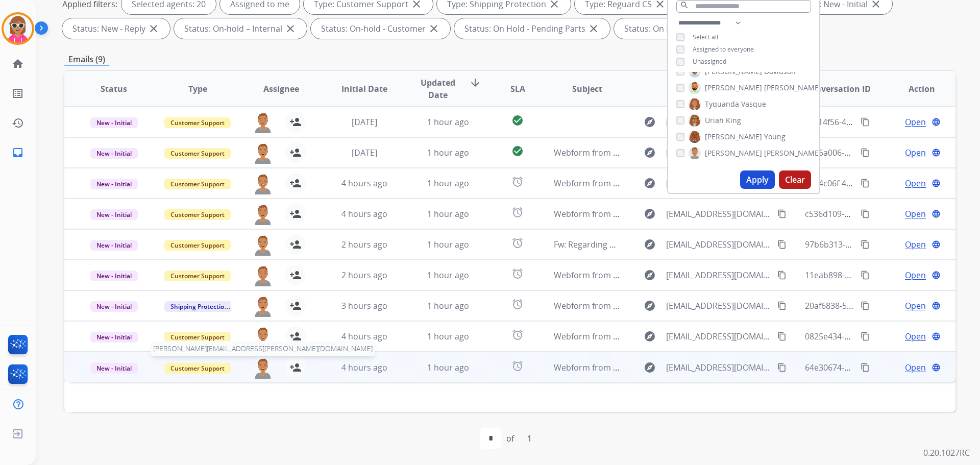 This screenshot has height=465, width=980. Describe the element at coordinates (17, 94) in the screenshot. I see `mat-icon: list_alt` at that location.